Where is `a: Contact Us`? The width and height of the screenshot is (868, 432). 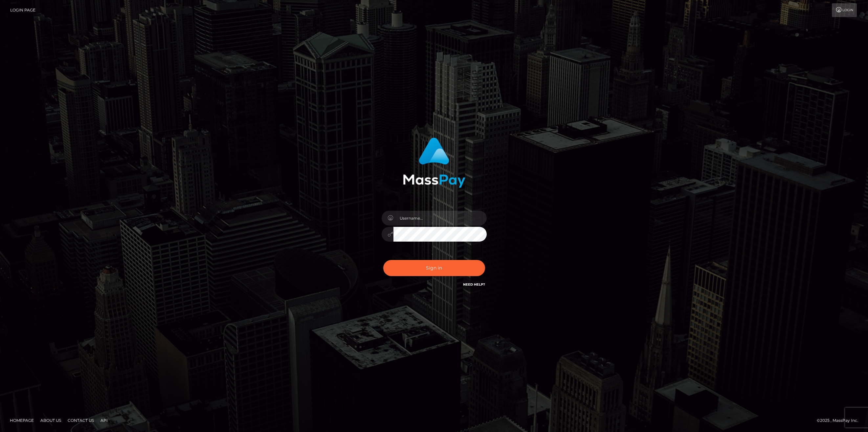 a: Contact Us is located at coordinates (81, 420).